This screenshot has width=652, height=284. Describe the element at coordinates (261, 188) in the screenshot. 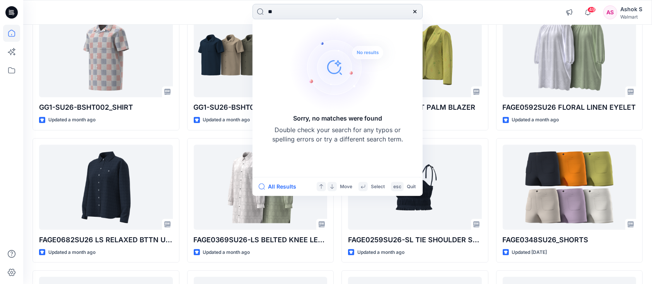

I see `a: FAGE0369SU26-LS BELTED KNEE LENGTH SHIRT` at that location.